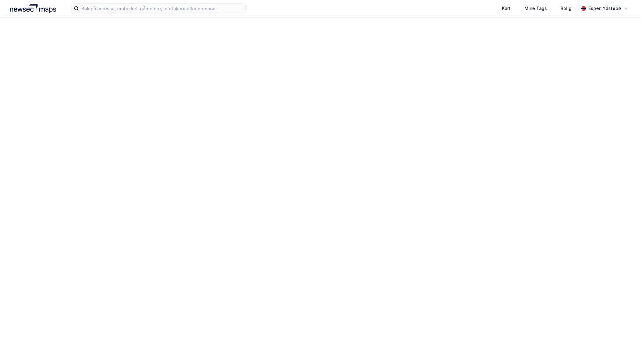  I want to click on input: Søk på adresse, matrikkel, gårdeiere, leietakere eller personer, so click(162, 8).